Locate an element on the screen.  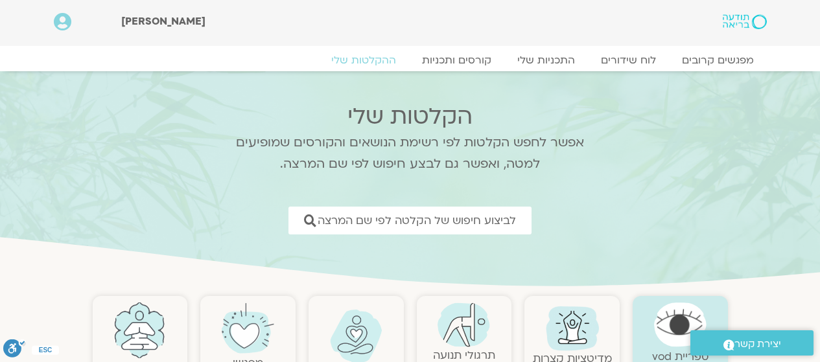
span: לביצוע חיפוש של הקלטה לפי שם המרצה is located at coordinates (417, 220).